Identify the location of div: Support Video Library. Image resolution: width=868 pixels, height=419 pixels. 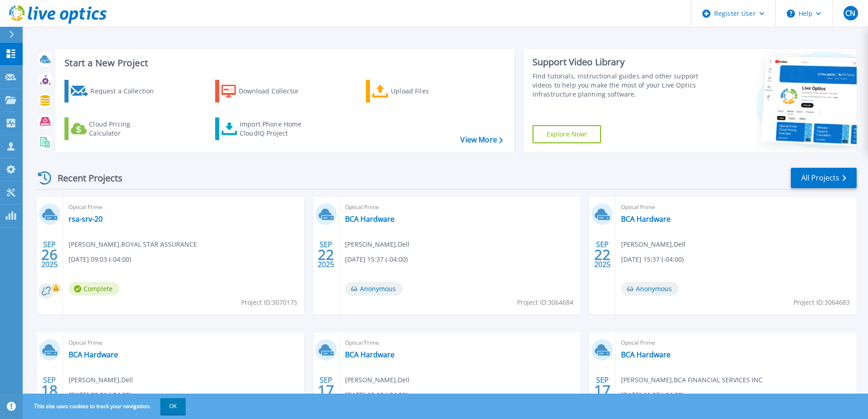
(617, 62).